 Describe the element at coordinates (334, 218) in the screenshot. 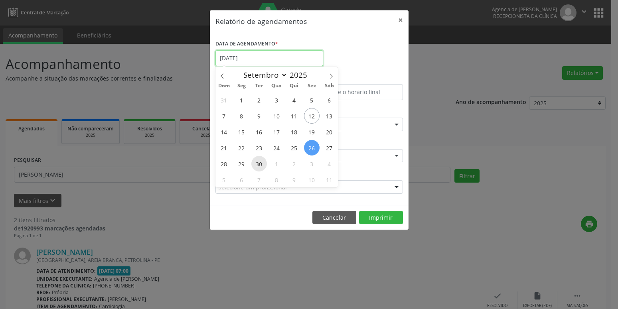

I see `button: Cancelar` at that location.